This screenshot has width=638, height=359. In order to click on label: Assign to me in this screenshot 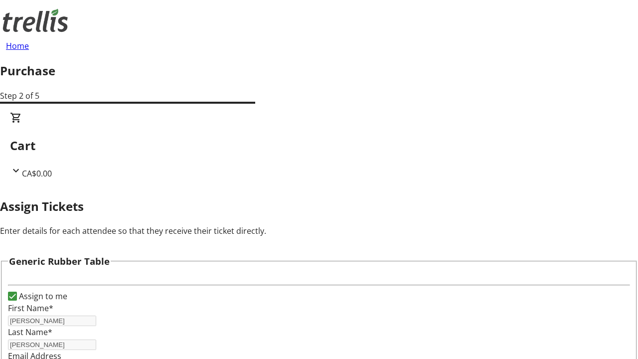, I will do `click(42, 296)`.